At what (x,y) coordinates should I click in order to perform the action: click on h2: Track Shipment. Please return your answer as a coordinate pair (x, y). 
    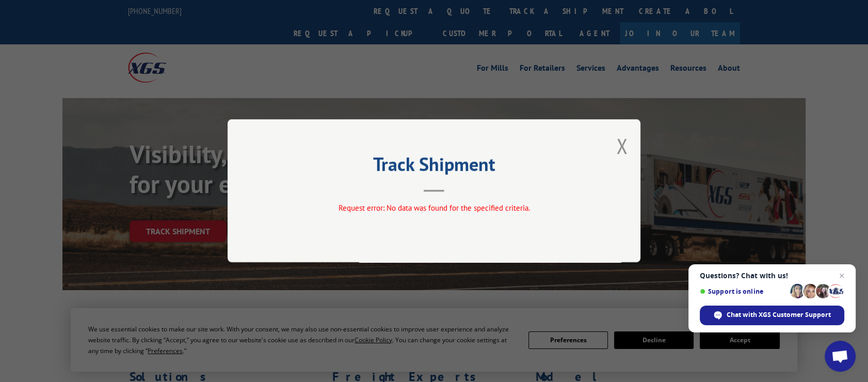
    Looking at the image, I should click on (434, 167).